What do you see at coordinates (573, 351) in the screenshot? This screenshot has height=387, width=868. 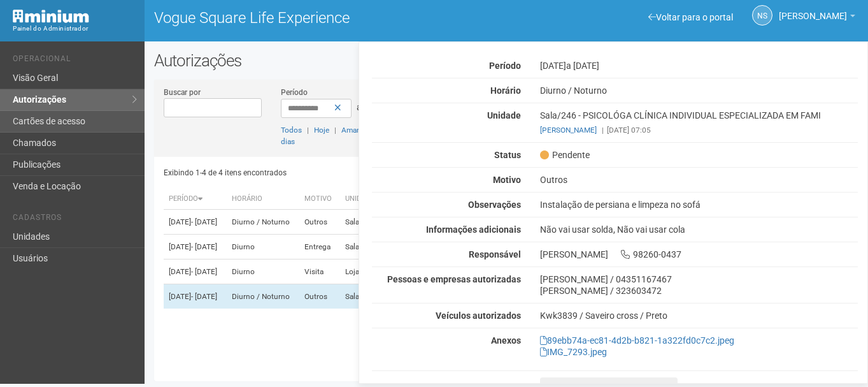 I see `a: IMG_7293.jpeg` at bounding box center [573, 351].